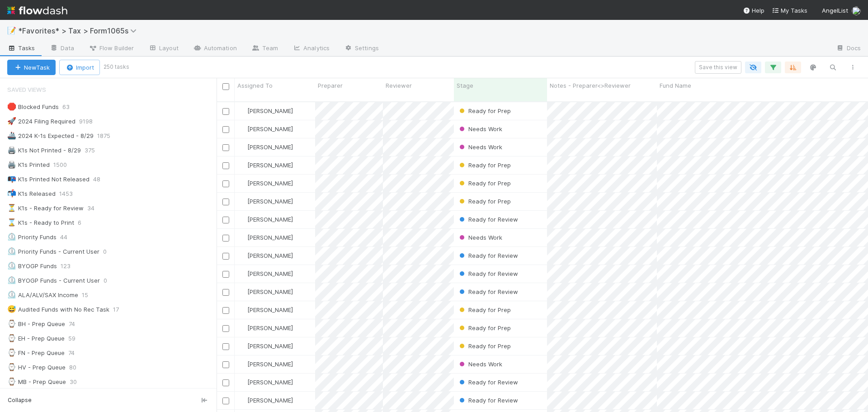  I want to click on span: 1500, so click(65, 165).